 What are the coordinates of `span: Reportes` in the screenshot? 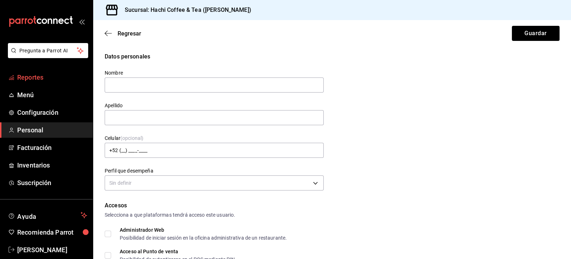 It's located at (52, 77).